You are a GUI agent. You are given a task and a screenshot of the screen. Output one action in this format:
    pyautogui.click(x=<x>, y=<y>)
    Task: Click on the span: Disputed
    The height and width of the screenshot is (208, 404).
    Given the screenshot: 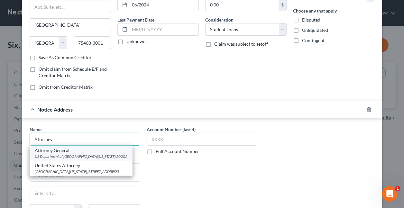 What is the action you would take?
    pyautogui.click(x=311, y=20)
    